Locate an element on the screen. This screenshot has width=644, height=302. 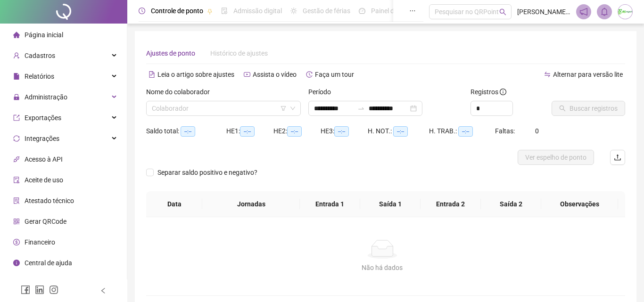
span: Separar saldo positivo e negativo? is located at coordinates (207, 172).